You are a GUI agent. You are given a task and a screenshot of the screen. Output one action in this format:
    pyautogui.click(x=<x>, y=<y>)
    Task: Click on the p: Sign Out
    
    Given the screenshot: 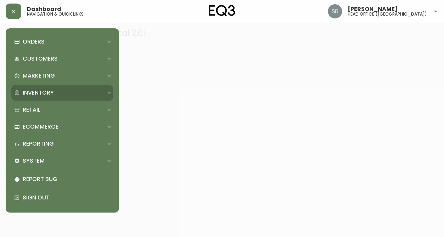 What is the action you would take?
    pyautogui.click(x=67, y=198)
    